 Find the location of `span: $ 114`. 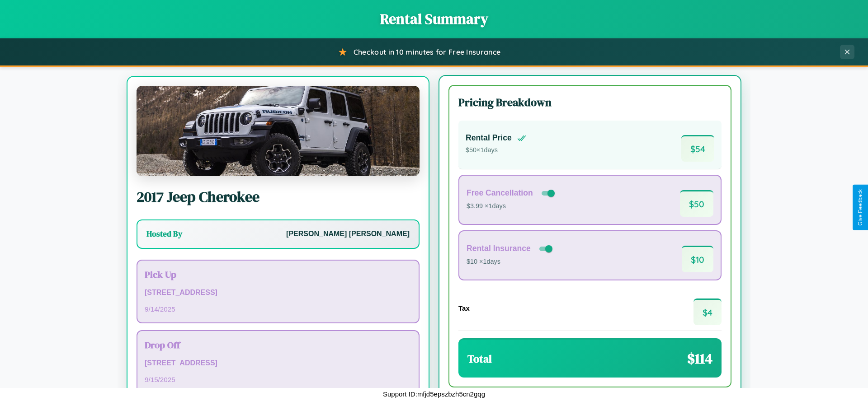

span: $ 114 is located at coordinates (700, 359).